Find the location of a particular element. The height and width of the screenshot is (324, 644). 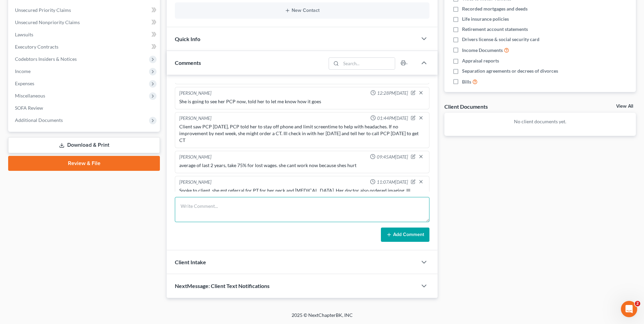

span: 2 is located at coordinates (638, 303).